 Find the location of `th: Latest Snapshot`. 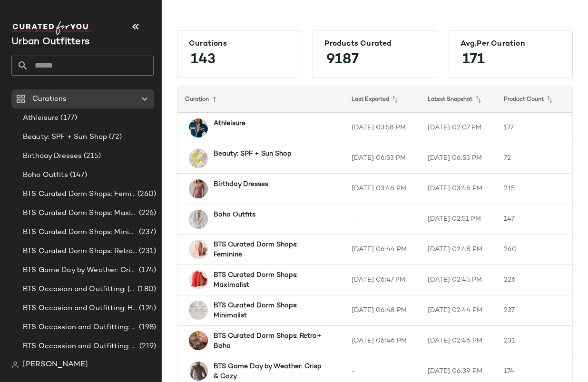

th: Latest Snapshot is located at coordinates (459, 100).